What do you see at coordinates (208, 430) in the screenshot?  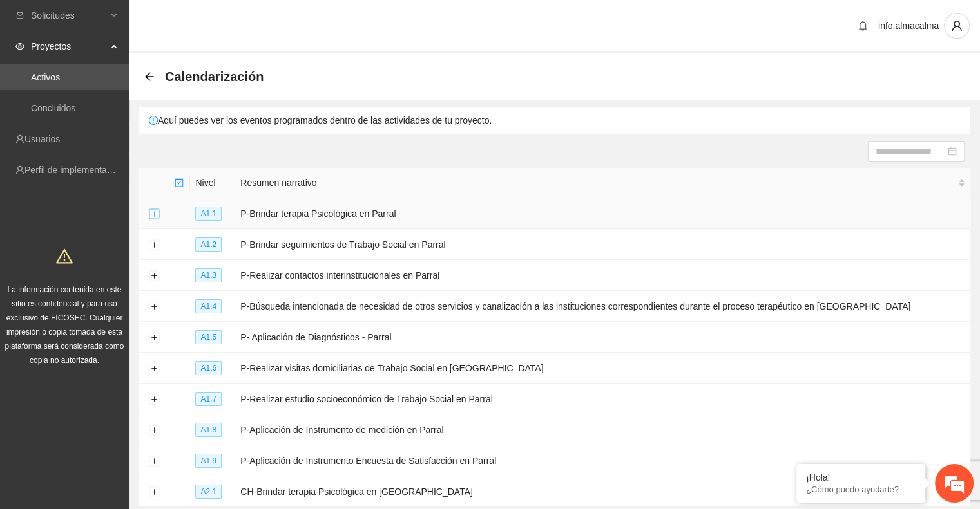 I see `span: A1.8` at bounding box center [208, 430].